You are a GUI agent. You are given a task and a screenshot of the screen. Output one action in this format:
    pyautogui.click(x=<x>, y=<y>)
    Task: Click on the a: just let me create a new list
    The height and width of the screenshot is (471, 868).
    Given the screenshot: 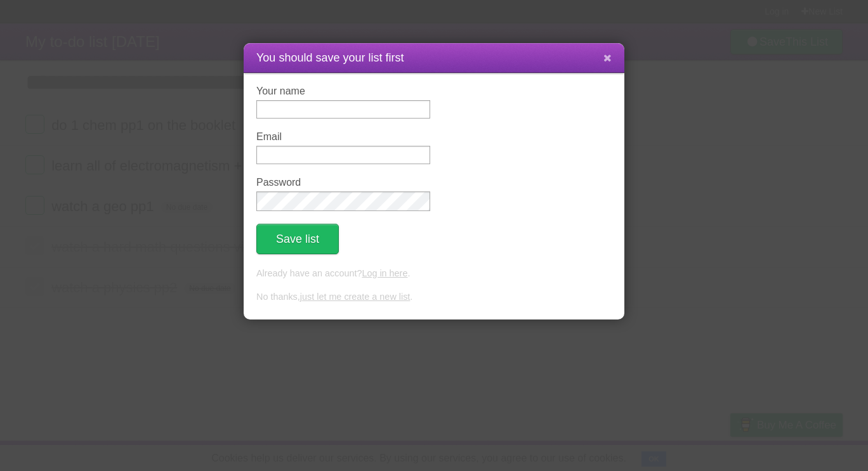 What is the action you would take?
    pyautogui.click(x=355, y=297)
    